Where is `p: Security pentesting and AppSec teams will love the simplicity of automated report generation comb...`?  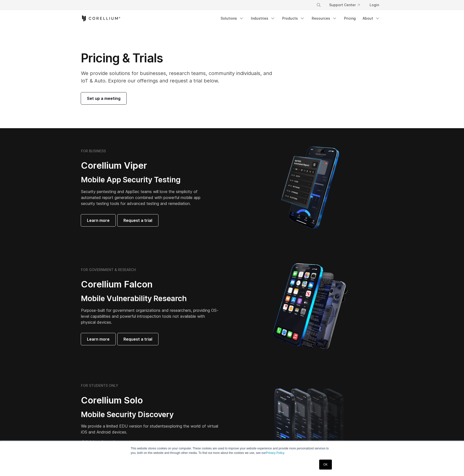
p: Security pentesting and AppSec teams will love the simplicity of automated report generation comb... is located at coordinates (144, 198).